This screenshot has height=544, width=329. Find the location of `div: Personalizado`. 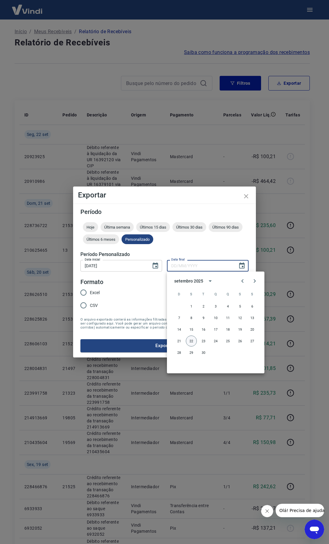

div: Personalizado is located at coordinates (137, 239).